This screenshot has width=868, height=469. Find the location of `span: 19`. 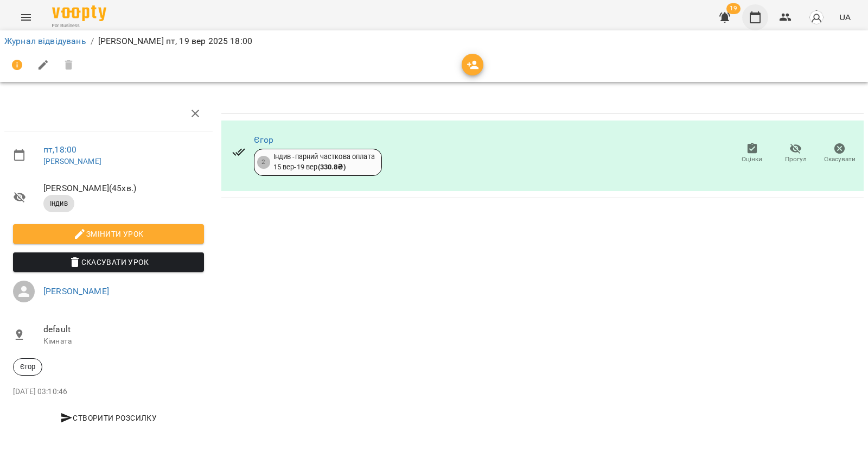

span: 19 is located at coordinates (733, 9).